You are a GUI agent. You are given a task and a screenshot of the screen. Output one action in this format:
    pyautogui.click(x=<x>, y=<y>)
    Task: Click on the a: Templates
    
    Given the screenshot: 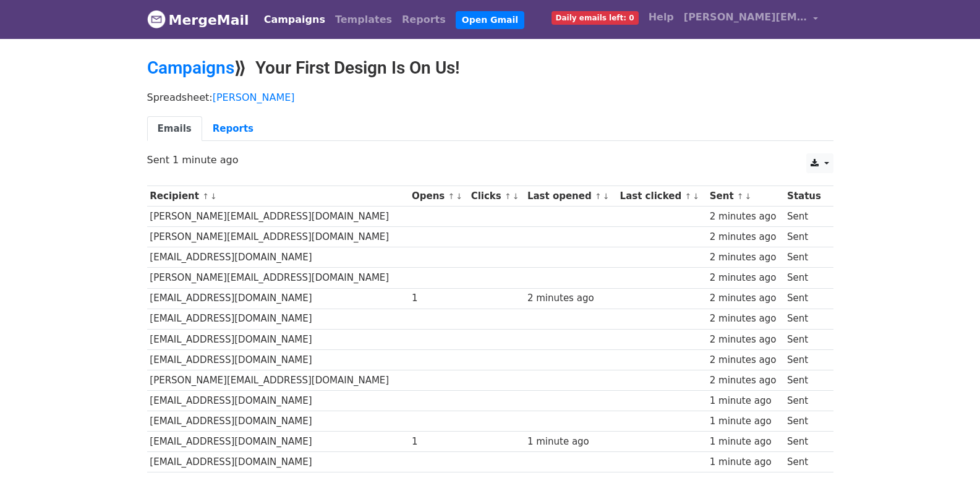 What is the action you would take?
    pyautogui.click(x=364, y=20)
    